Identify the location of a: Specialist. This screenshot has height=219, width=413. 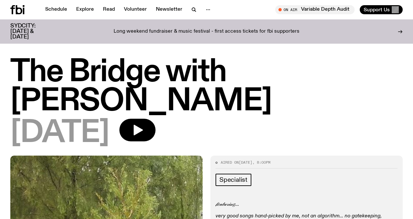
(234, 180).